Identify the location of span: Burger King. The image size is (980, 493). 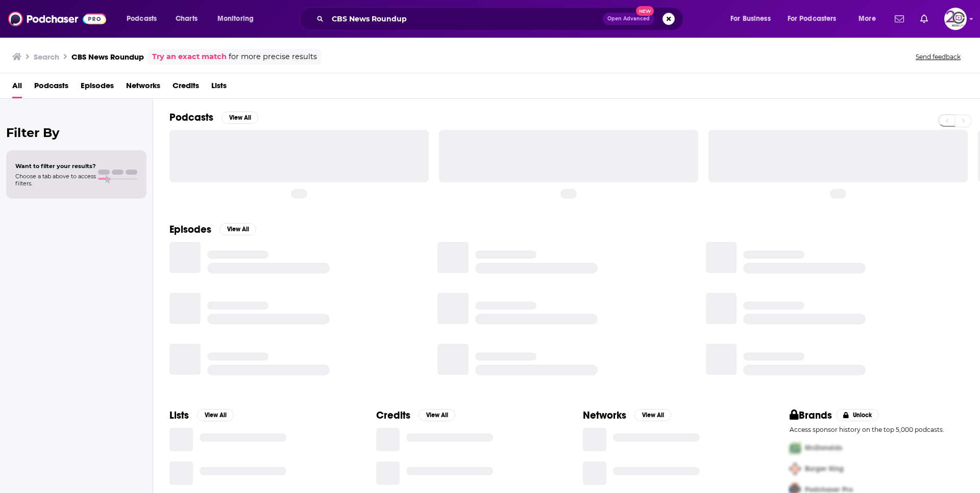
(824, 469).